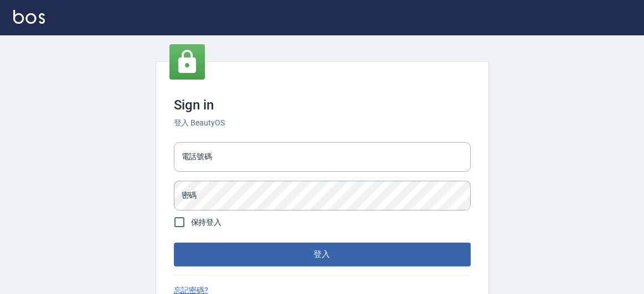  Describe the element at coordinates (322, 255) in the screenshot. I see `button: 登入` at that location.